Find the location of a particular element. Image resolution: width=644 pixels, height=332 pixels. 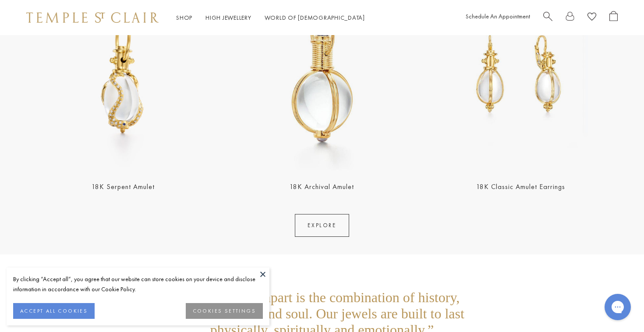

button: Gorgias live chat is located at coordinates (18, 17).